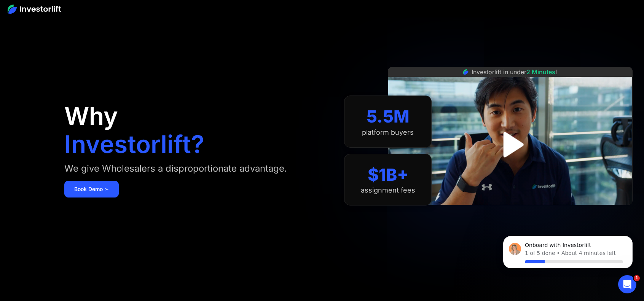 The width and height of the screenshot is (644, 301). I want to click on div: checklist notification from Polina O, 11w ago. Onboard with Investorlift, 1 of 5 tasks completed,..., so click(76, 25).